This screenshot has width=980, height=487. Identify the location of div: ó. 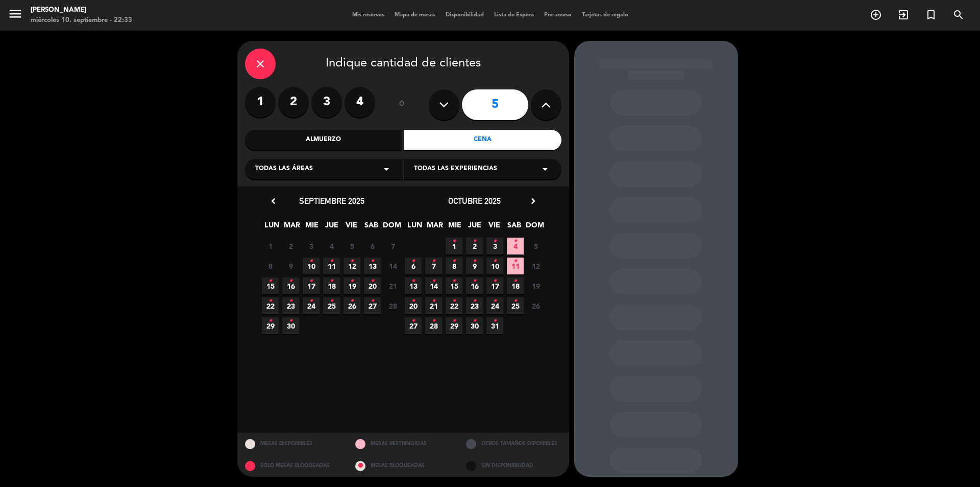
(401, 105).